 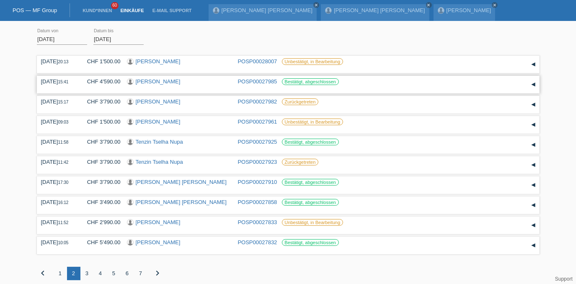 I want to click on i: chevron_right, so click(x=158, y=273).